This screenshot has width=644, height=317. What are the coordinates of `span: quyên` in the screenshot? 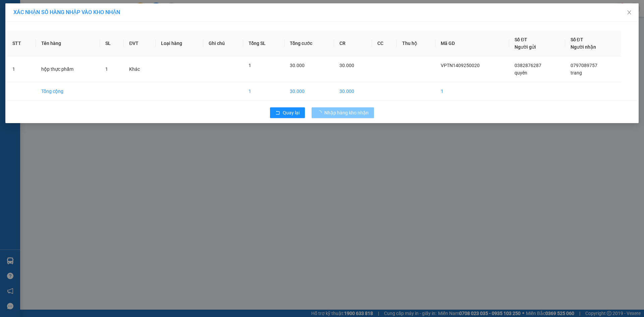 It's located at (521, 73).